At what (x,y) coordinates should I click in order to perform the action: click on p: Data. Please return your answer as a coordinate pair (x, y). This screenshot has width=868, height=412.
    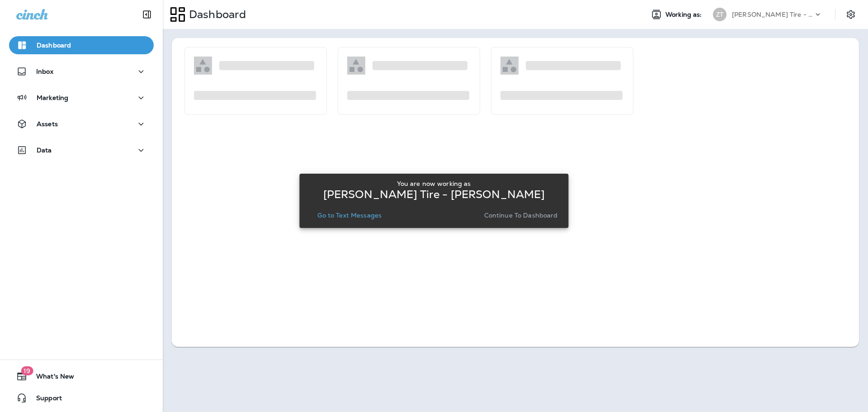
    Looking at the image, I should click on (44, 150).